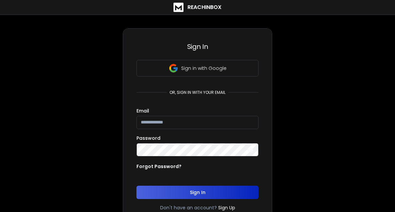  I want to click on img: logo, so click(178, 7).